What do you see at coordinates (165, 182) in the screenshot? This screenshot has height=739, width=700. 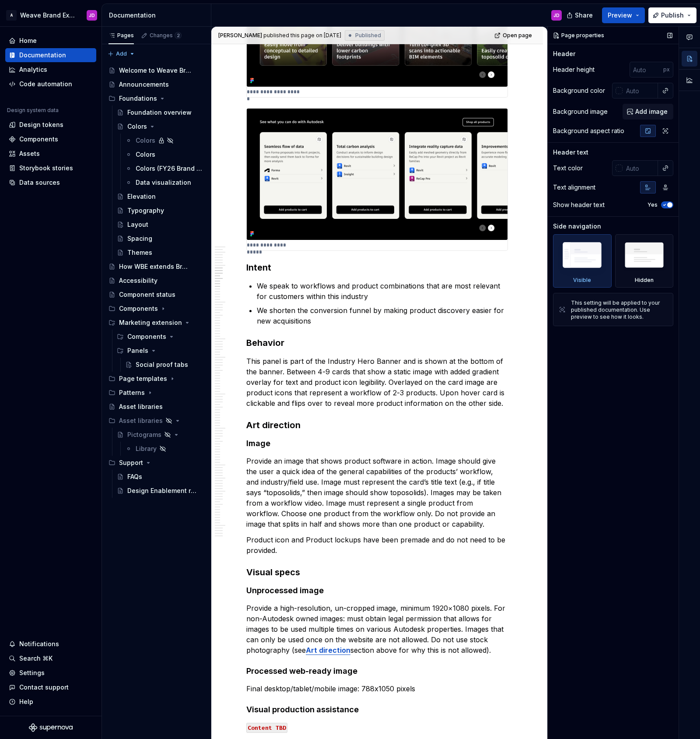 I see `a: Data visualization` at bounding box center [165, 182].